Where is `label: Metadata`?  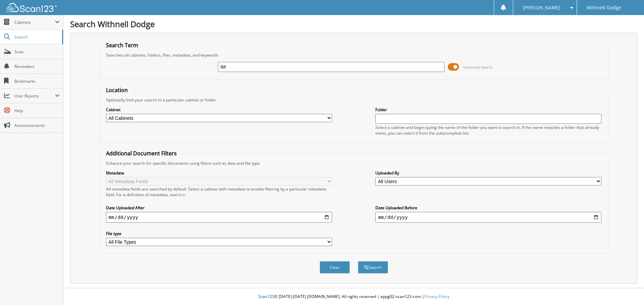 label: Metadata is located at coordinates (219, 173).